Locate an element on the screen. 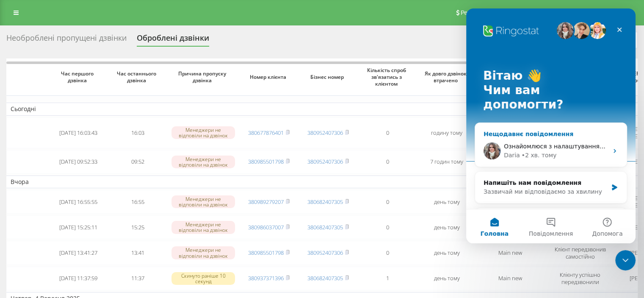 The height and width of the screenshot is (298, 644). td: Клієнту успішно передзвонили is located at coordinates (580, 278).